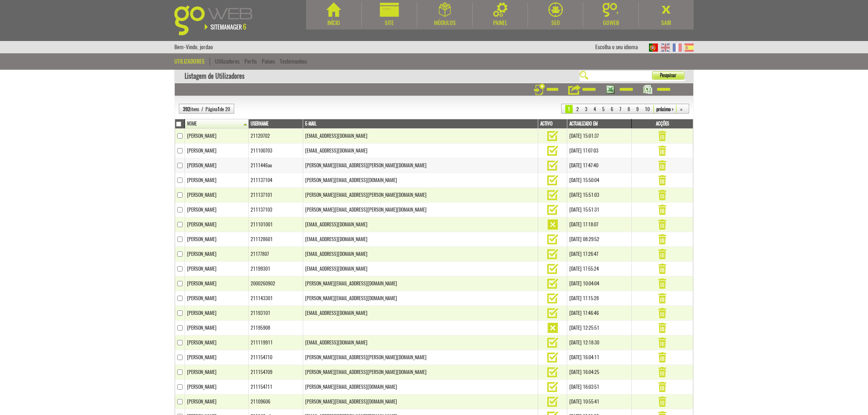 The width and height of the screenshot is (868, 415). Describe the element at coordinates (276, 195) in the screenshot. I see `td: 211137101` at that location.